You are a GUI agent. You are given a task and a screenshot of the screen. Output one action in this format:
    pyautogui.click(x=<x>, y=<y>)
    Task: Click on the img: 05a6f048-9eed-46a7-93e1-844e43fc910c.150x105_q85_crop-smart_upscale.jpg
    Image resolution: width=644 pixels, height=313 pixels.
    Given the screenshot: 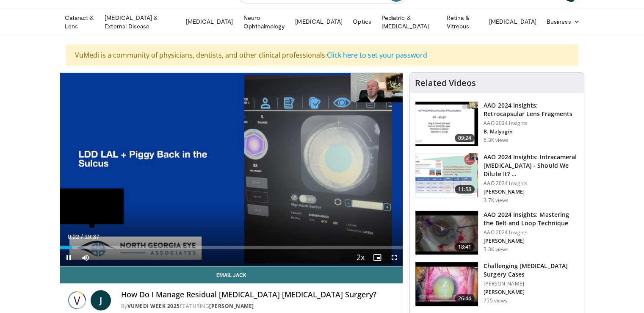 What is the action you would take?
    pyautogui.click(x=447, y=284)
    